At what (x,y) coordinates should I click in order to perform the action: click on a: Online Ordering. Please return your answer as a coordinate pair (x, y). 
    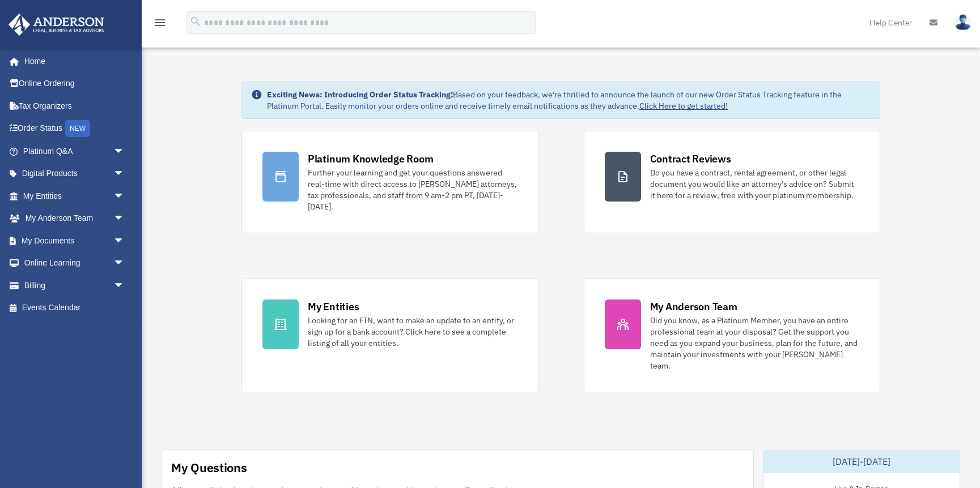
    Looking at the image, I should click on (75, 84).